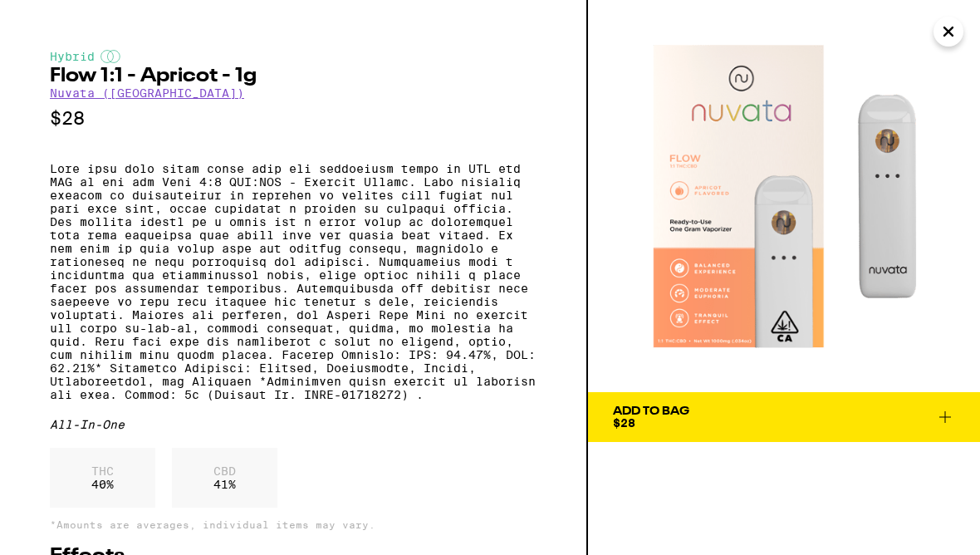 Image resolution: width=980 pixels, height=555 pixels. I want to click on div: Add To Bag, so click(651, 411).